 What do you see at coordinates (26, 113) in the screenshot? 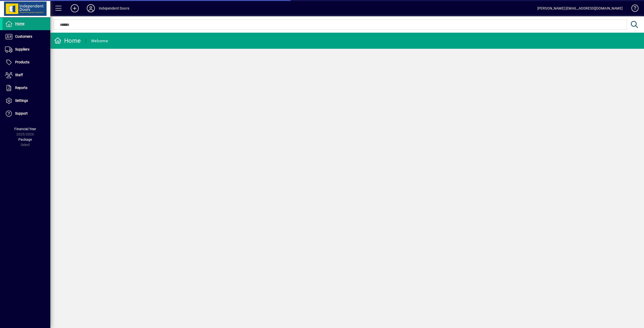
I see `a: Support` at bounding box center [26, 113].